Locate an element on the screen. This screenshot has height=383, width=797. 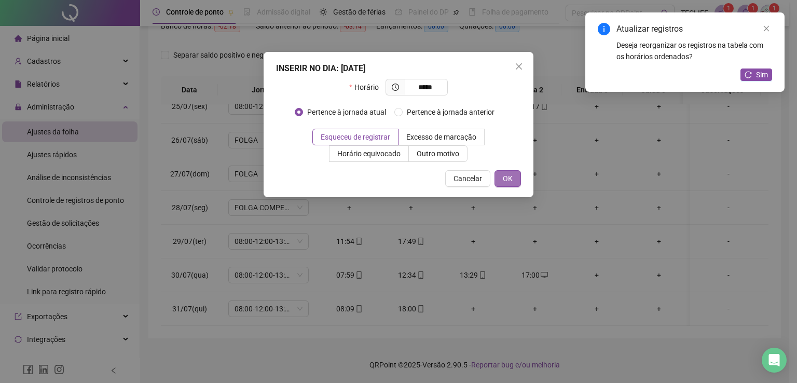
span: Esqueceu de registrar is located at coordinates (355, 137).